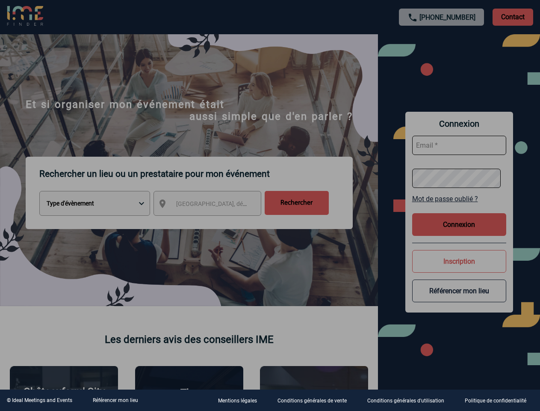  I want to click on a: Politique de confidentialité, so click(499, 400).